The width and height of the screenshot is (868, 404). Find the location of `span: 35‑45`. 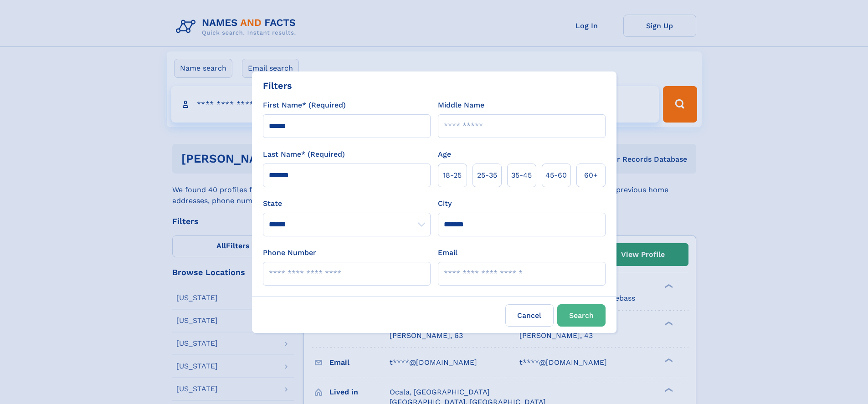

span: 35‑45 is located at coordinates (521, 175).